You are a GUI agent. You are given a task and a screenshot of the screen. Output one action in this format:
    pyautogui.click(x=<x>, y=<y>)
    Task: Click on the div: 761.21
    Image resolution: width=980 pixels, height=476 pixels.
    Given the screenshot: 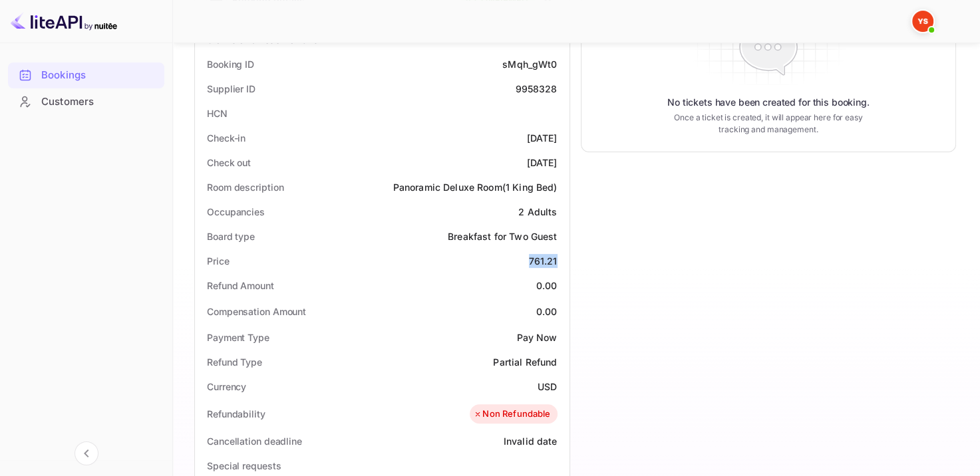 What is the action you would take?
    pyautogui.click(x=542, y=261)
    